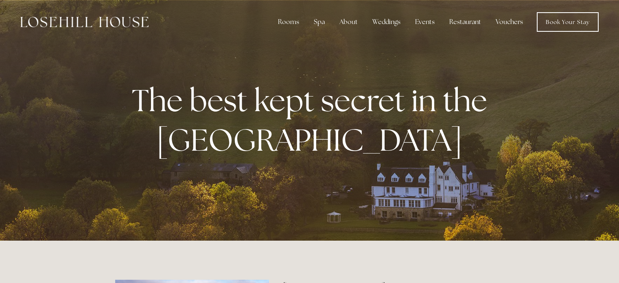 This screenshot has width=619, height=283. Describe the element at coordinates (349, 22) in the screenshot. I see `div: About` at that location.